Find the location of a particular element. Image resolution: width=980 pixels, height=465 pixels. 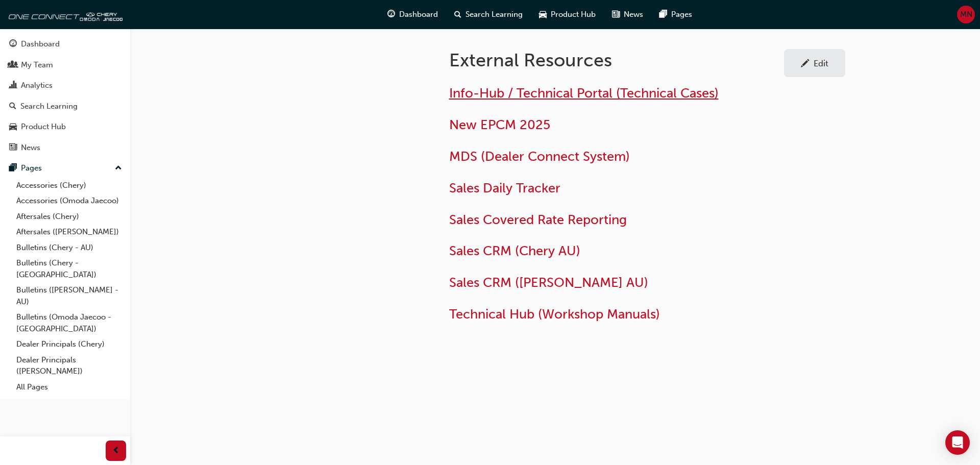

div: News is located at coordinates (31, 148).